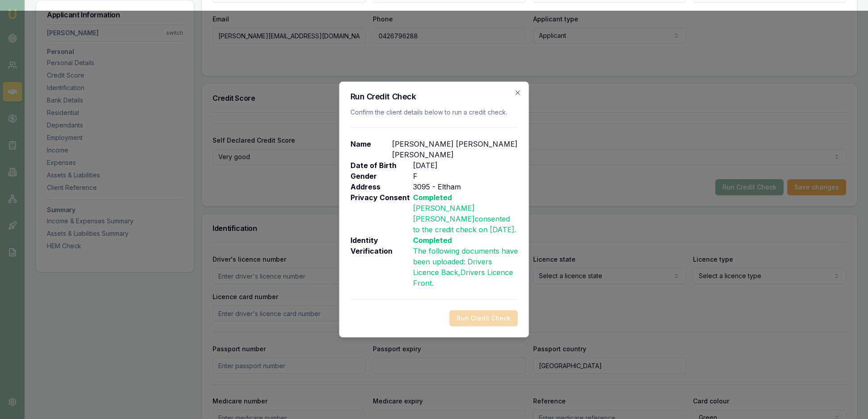  What do you see at coordinates (465, 187) in the screenshot?
I see `p: 3095 - Eltham` at bounding box center [465, 187].